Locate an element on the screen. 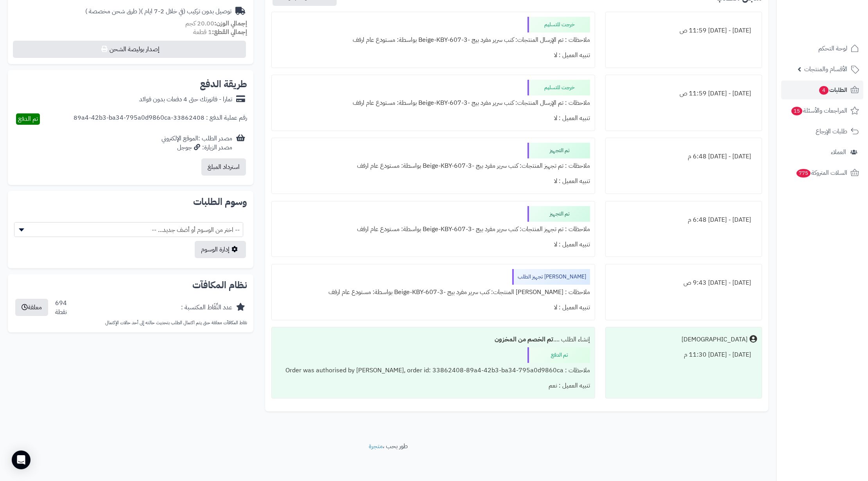 Image resolution: width=868 pixels, height=481 pixels. span: 4 is located at coordinates (824, 91).